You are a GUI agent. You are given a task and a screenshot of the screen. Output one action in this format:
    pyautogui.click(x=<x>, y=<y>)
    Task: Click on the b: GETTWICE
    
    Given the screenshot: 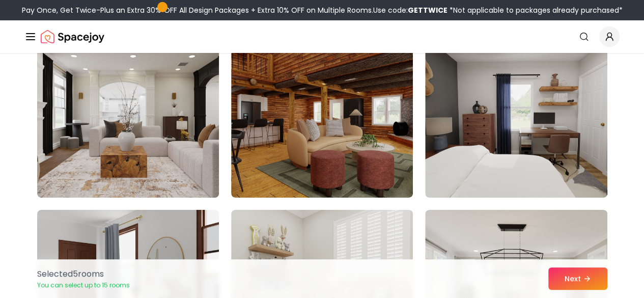 What is the action you would take?
    pyautogui.click(x=427, y=11)
    